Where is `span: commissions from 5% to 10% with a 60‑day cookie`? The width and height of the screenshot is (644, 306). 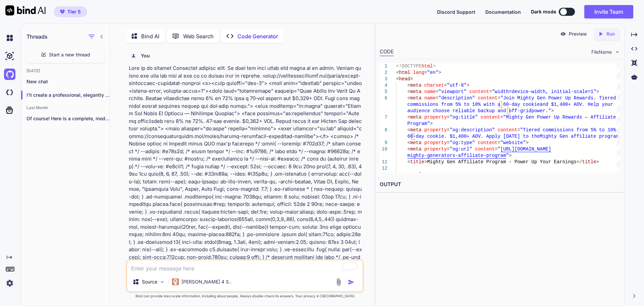 span: commissions from 5% to 10% with a 60‑day cookie is located at coordinates (473, 104).